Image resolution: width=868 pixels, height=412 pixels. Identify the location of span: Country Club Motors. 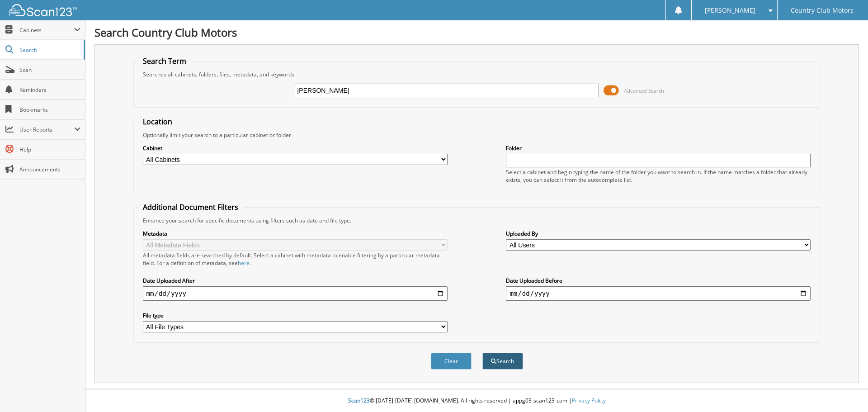
(822, 11).